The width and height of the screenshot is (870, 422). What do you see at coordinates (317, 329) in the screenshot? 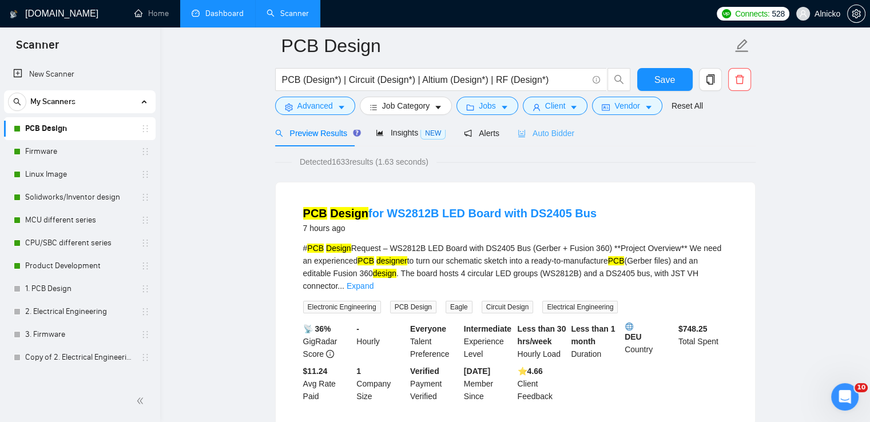
I see `b: 📡 36%` at bounding box center [317, 329].